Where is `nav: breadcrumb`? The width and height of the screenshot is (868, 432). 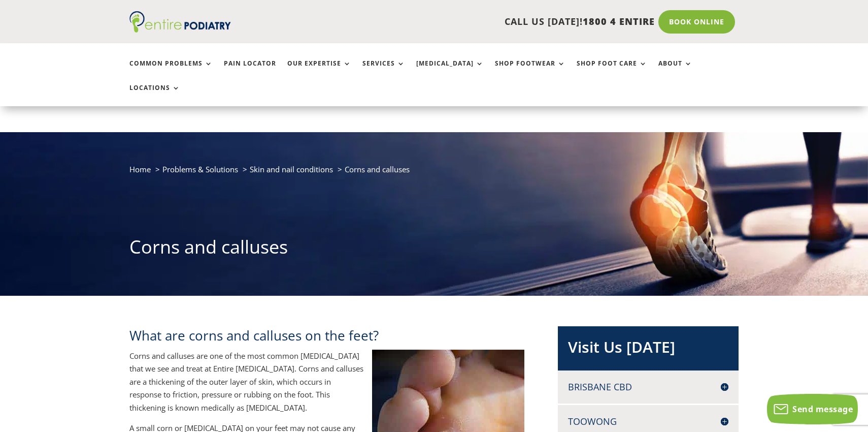 nav: breadcrumb is located at coordinates (434, 172).